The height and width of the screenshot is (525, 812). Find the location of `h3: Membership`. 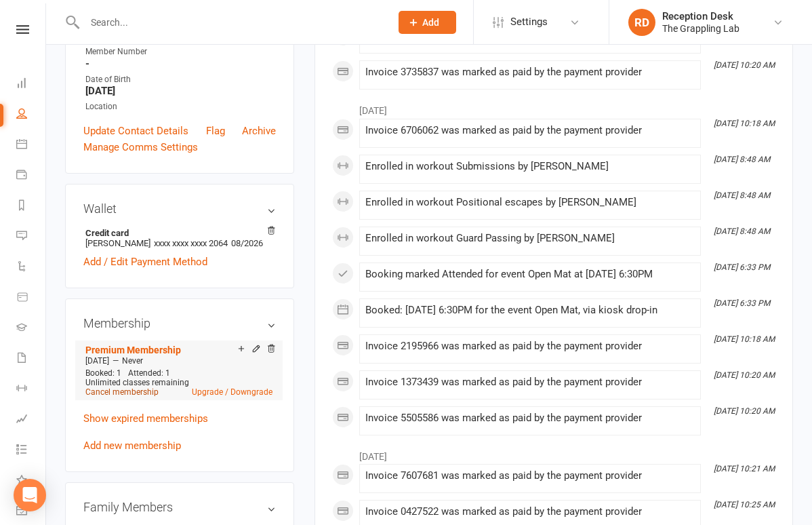

h3: Membership is located at coordinates (180, 323).